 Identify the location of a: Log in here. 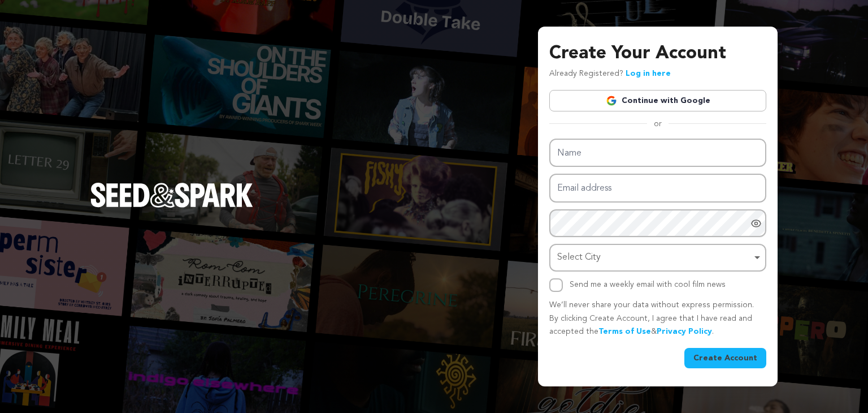
(649, 74).